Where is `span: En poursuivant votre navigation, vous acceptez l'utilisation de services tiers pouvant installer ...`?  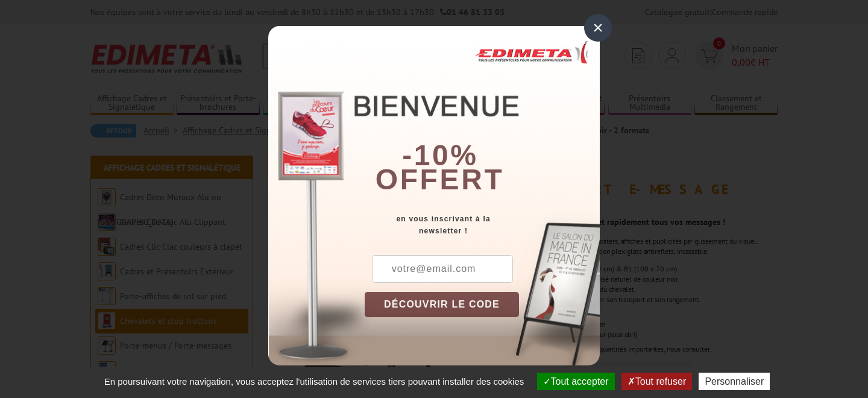
span: En poursuivant votre navigation, vous acceptez l'utilisation de services tiers pouvant installer ... is located at coordinates (314, 381).